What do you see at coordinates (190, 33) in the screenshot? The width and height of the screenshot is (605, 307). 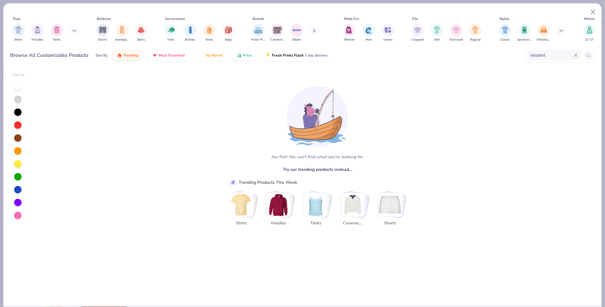 I see `div: filter for Bottles` at bounding box center [190, 33].